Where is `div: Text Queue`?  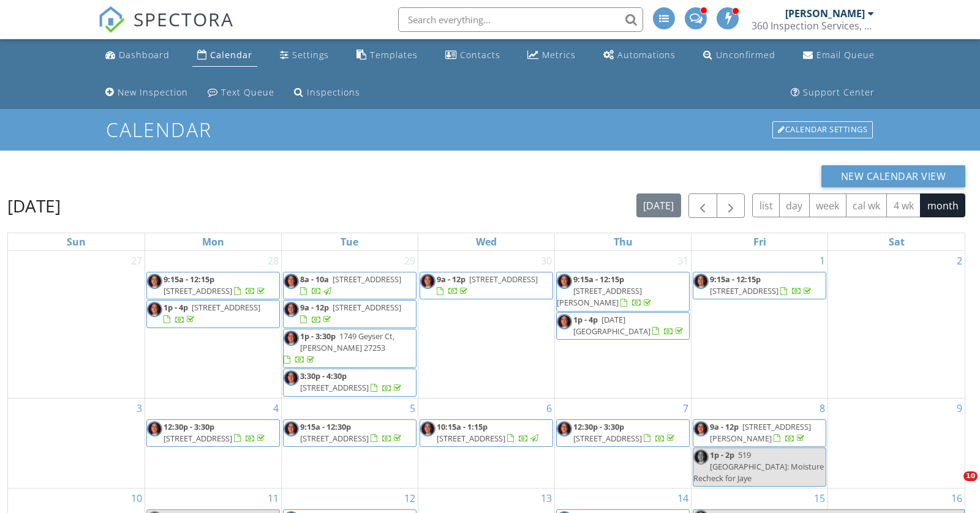 div: Text Queue is located at coordinates (248, 92).